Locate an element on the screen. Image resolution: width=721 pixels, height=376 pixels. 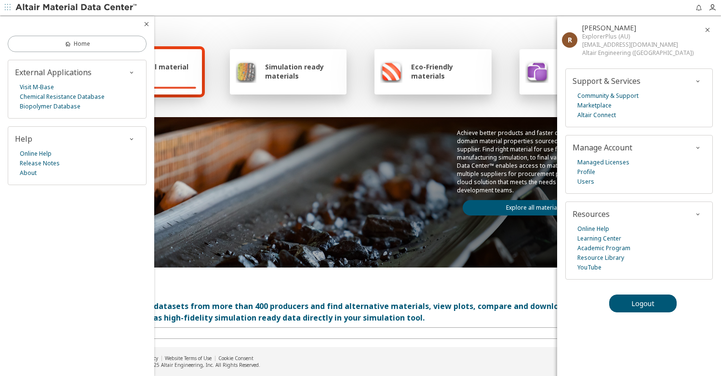
a: Website Terms of Use is located at coordinates (188, 358).